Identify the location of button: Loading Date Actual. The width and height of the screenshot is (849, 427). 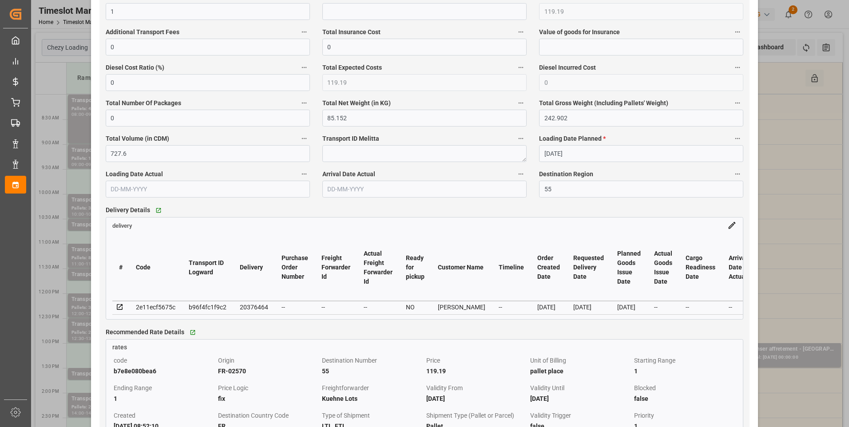
(304, 174).